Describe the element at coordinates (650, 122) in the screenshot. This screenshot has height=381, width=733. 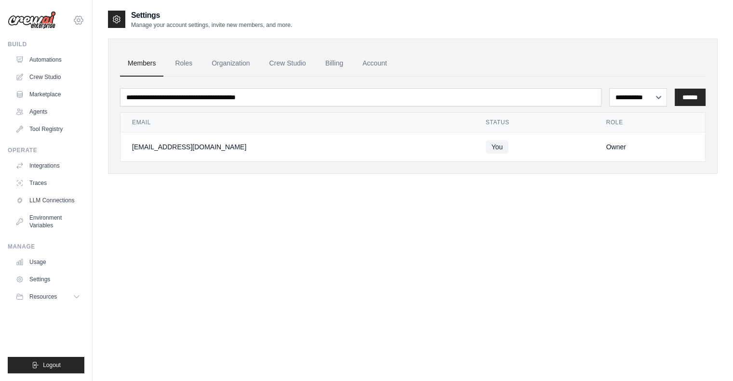
I see `th: Role` at that location.